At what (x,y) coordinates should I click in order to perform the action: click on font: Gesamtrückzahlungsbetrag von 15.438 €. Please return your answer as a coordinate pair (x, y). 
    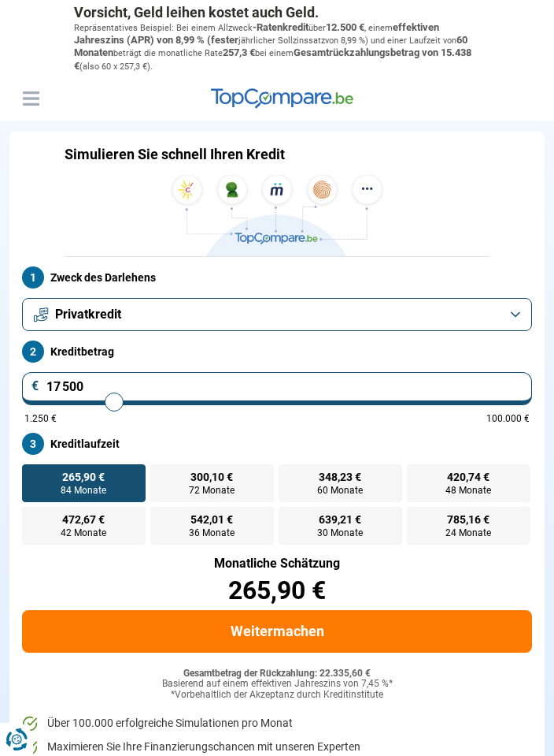
    Looking at the image, I should click on (273, 59).